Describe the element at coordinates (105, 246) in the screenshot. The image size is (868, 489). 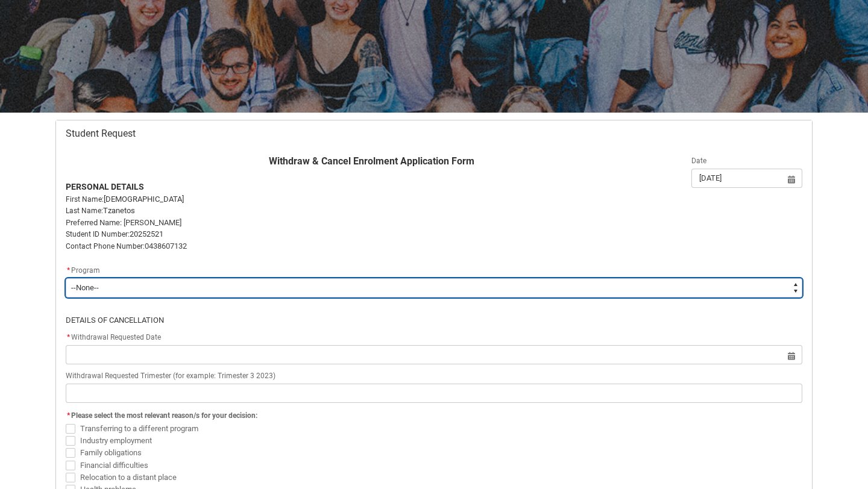
I see `span: Contact Phone Number:` at that location.